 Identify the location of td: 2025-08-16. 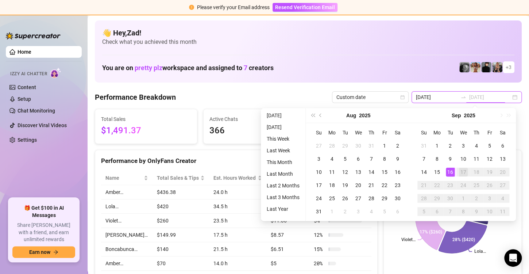
(398, 172).